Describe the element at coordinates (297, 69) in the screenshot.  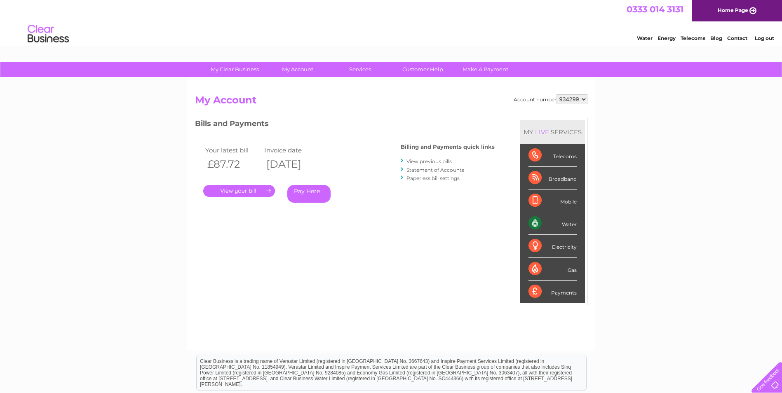
I see `a: My Account` at that location.